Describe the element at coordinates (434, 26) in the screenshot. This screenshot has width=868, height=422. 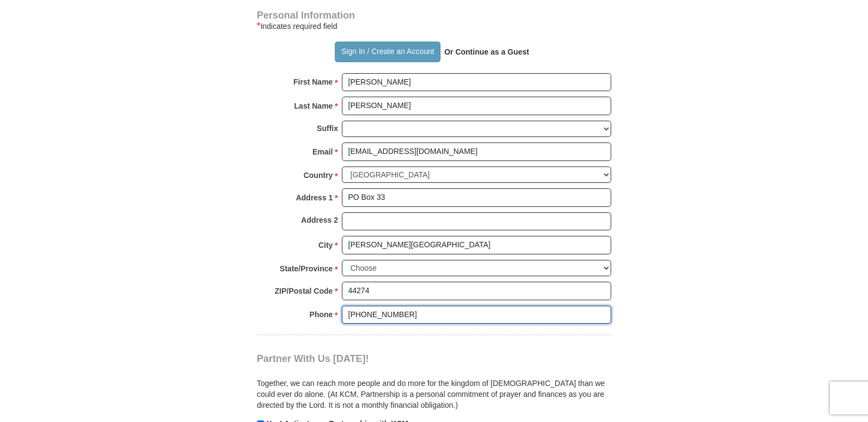
I see `div: Indicates required field` at that location.